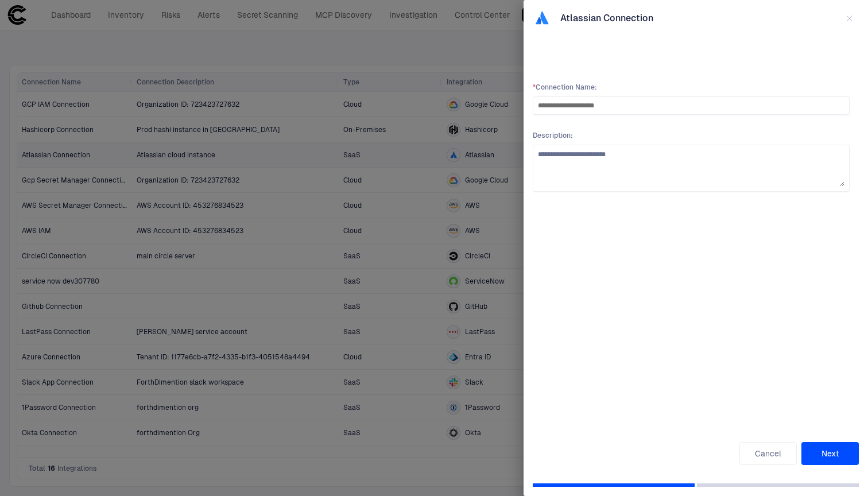 This screenshot has height=496, width=868. Describe the element at coordinates (768, 453) in the screenshot. I see `button: Cancel` at that location.